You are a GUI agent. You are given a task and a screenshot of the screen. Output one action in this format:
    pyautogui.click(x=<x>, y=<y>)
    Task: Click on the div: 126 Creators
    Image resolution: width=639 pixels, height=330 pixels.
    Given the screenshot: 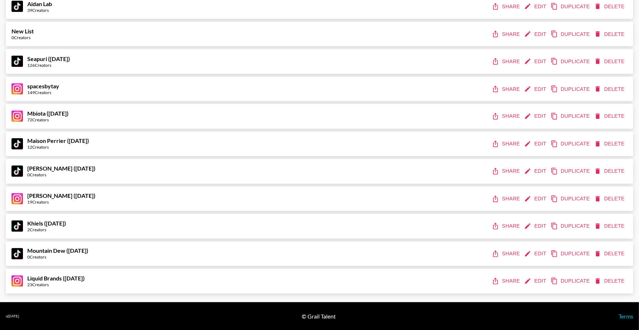 What is the action you would take?
    pyautogui.click(x=48, y=65)
    